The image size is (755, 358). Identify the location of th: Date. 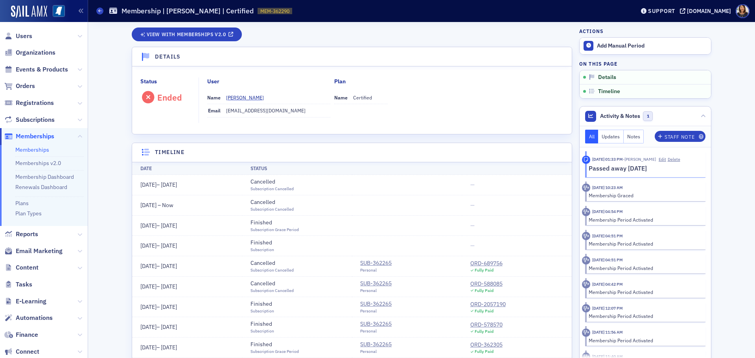
(187, 168).